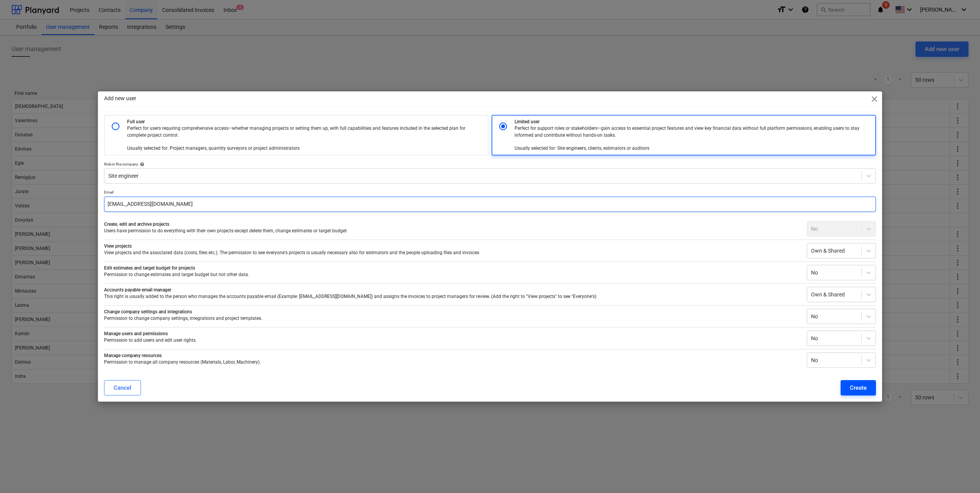 This screenshot has width=980, height=493. I want to click on div: Full userPerfect for users requiring comprehensive access—whether managing projects or setting th..., so click(296, 135).